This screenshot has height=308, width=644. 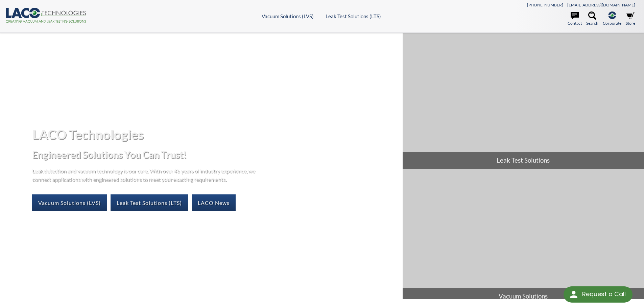 I want to click on h1: LACO Technologies, so click(x=214, y=135).